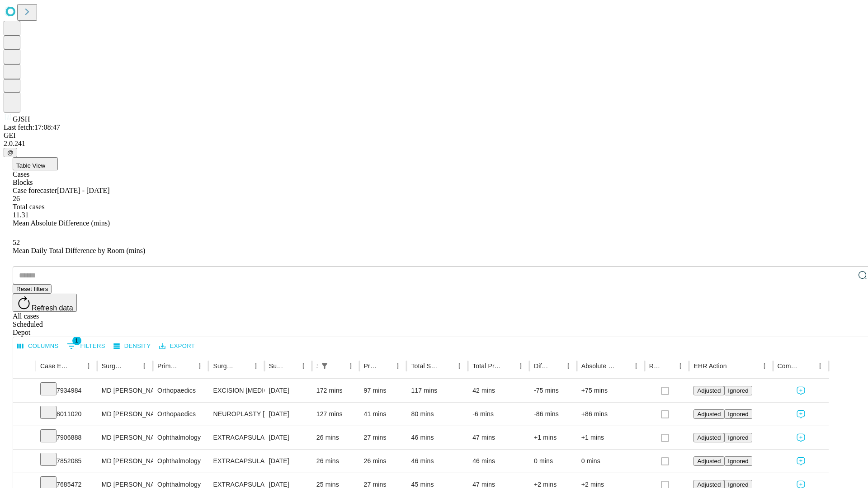  I want to click on div: 0 mins, so click(610, 461).